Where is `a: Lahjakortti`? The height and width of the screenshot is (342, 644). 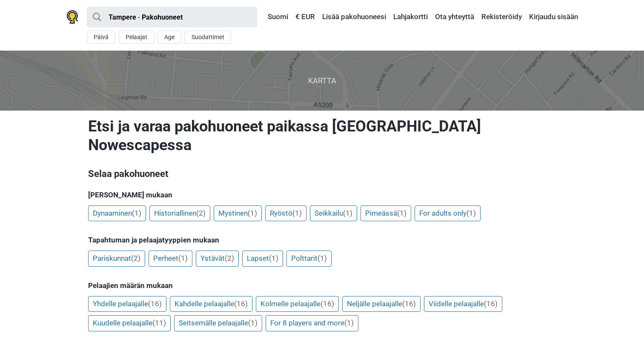
a: Lahjakortti is located at coordinates (410, 17).